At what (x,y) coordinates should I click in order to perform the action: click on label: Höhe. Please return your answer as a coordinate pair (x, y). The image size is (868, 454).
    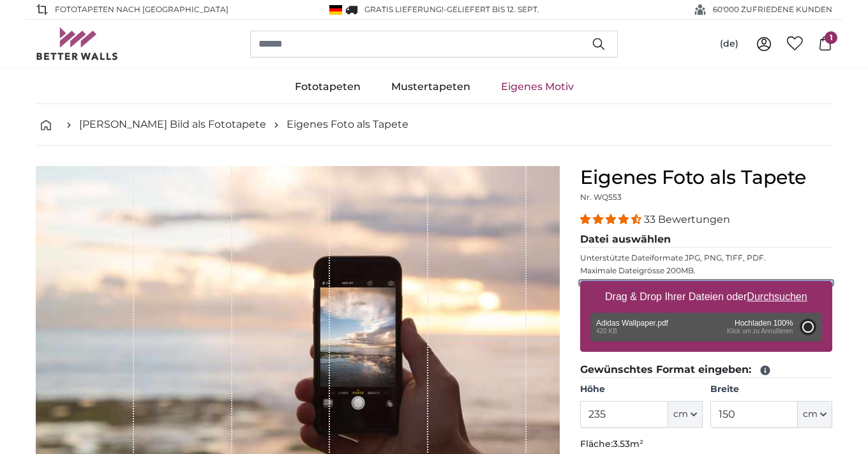
    Looking at the image, I should click on (640, 389).